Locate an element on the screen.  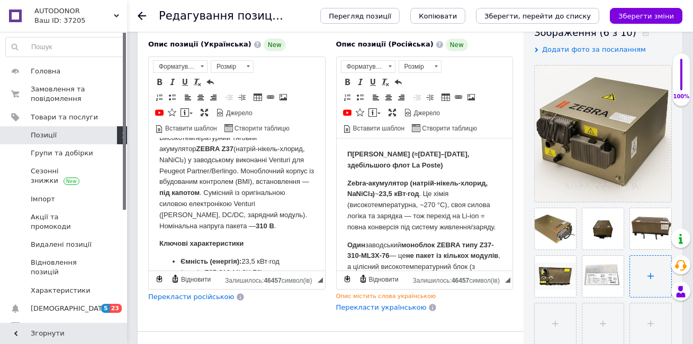
button: Перегляд позиції is located at coordinates (360, 16).